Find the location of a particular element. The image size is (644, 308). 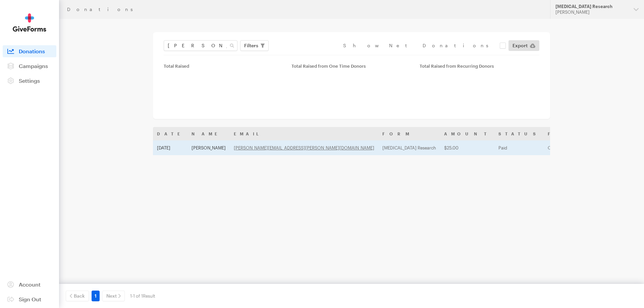

th: Email is located at coordinates (304, 134).